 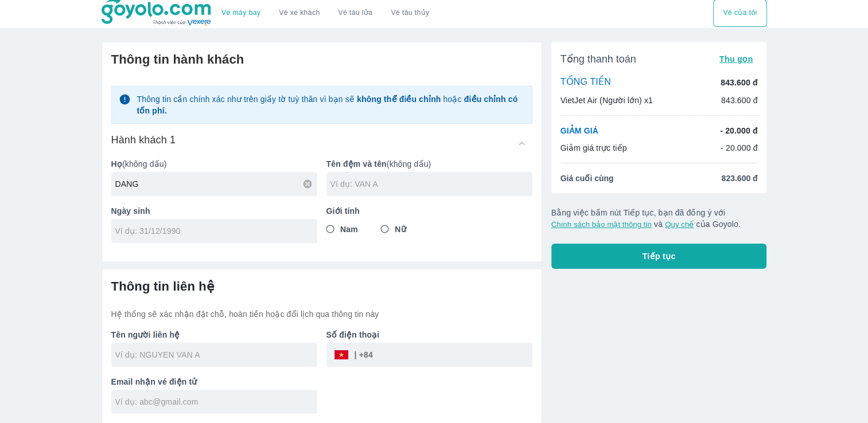 I want to click on input: Ví dụ: NGUYEN VAN A, so click(x=216, y=355).